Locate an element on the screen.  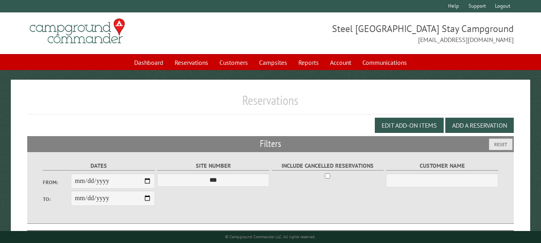
button: Edit Add-on Items is located at coordinates (409, 125).